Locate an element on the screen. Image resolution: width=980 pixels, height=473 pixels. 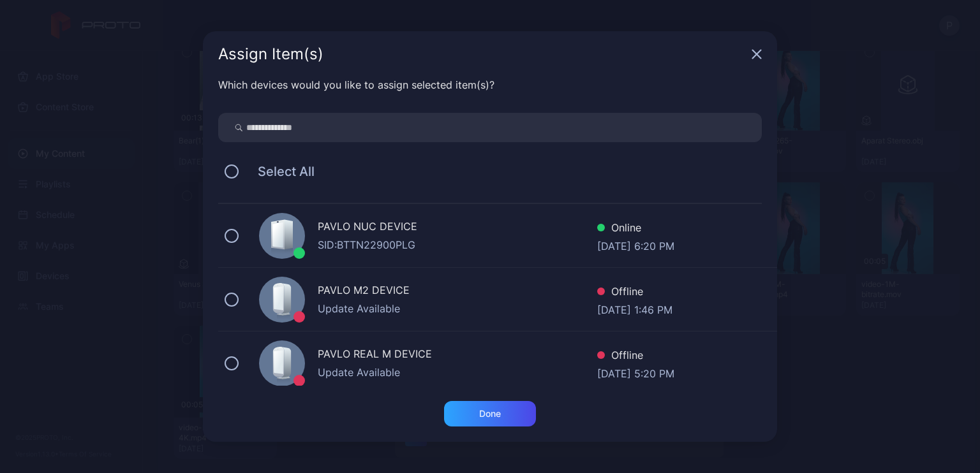
div: Online is located at coordinates (635, 229).